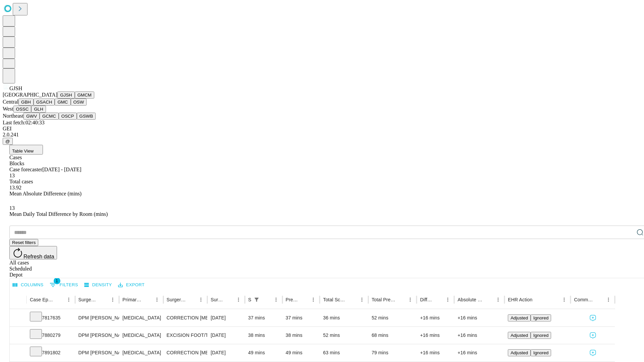 This screenshot has height=362, width=644. I want to click on div: Scheduled In Room Duration, so click(249, 300).